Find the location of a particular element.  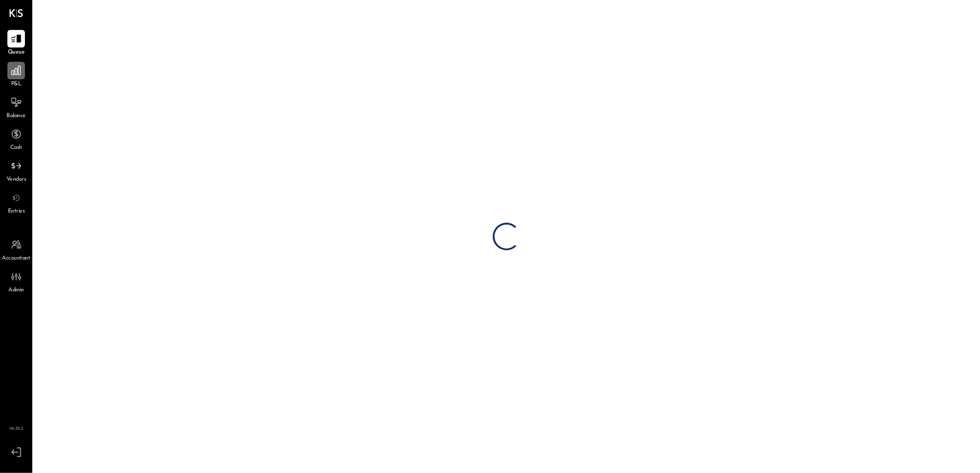

span: Cash is located at coordinates (16, 148).